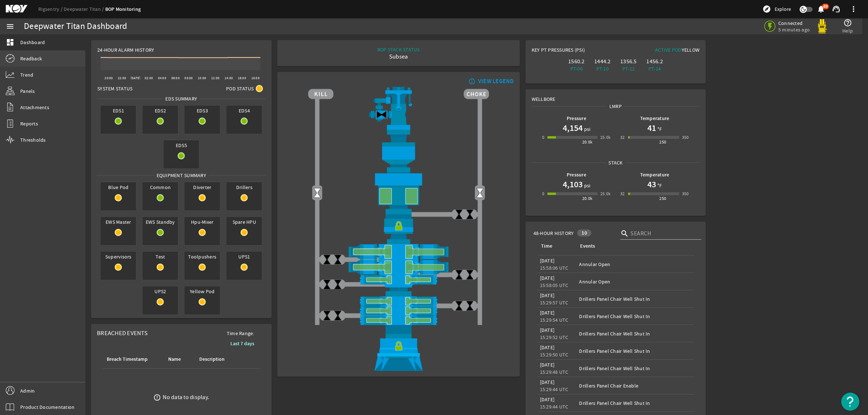  What do you see at coordinates (108, 78) in the screenshot?
I see `text: 20:00` at bounding box center [108, 78].